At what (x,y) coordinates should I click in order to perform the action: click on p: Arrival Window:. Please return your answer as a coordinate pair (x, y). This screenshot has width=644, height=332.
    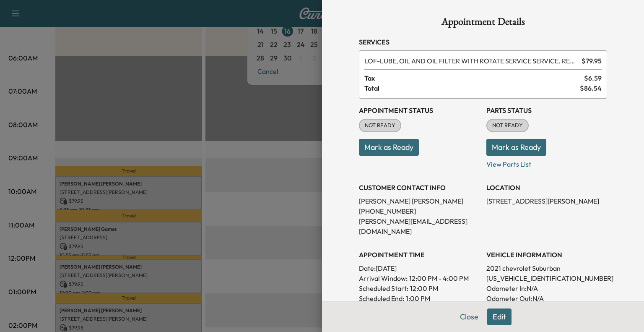
    Looking at the image, I should click on (419, 278).